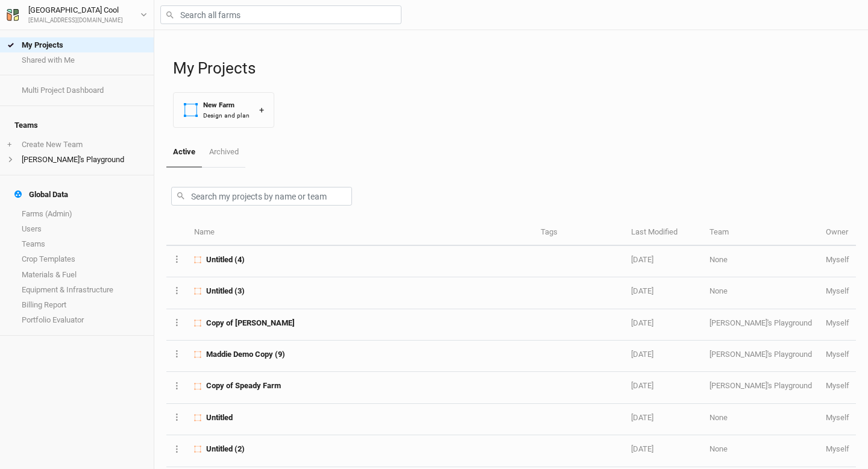 The height and width of the screenshot is (469, 868). What do you see at coordinates (261, 196) in the screenshot?
I see `input: Search my projects by name or team` at bounding box center [261, 196].